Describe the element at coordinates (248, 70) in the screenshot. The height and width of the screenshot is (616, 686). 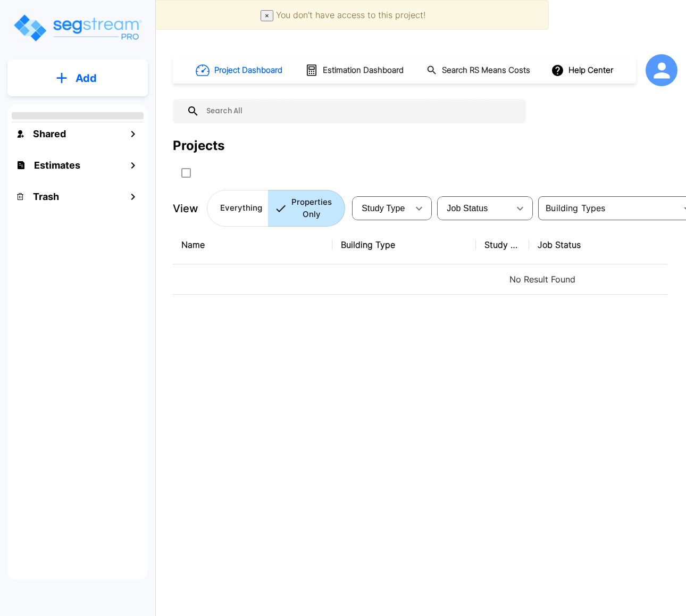
I see `h1: Project Dashboard` at that location.